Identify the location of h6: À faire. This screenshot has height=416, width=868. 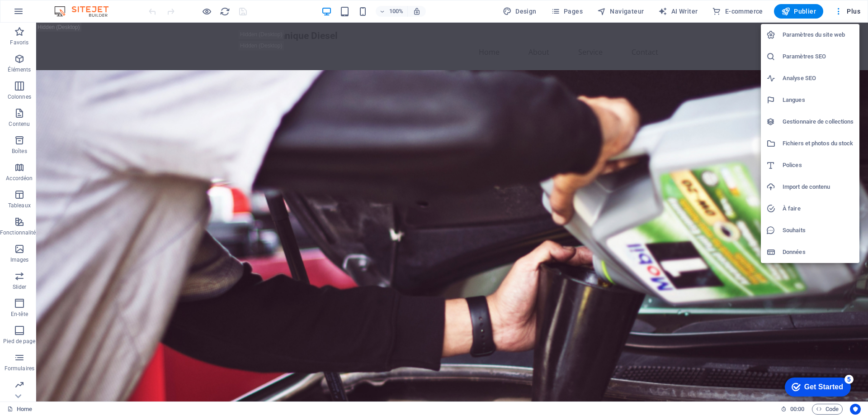
(818, 209).